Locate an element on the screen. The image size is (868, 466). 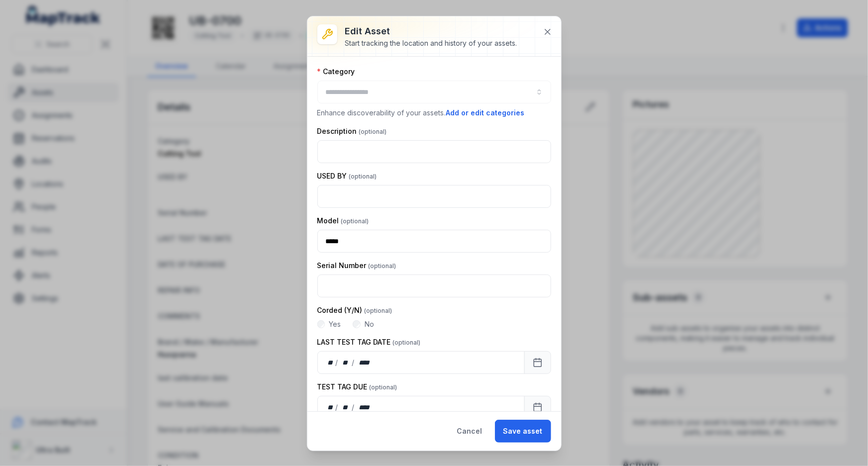
label: USED BY is located at coordinates (347, 176).